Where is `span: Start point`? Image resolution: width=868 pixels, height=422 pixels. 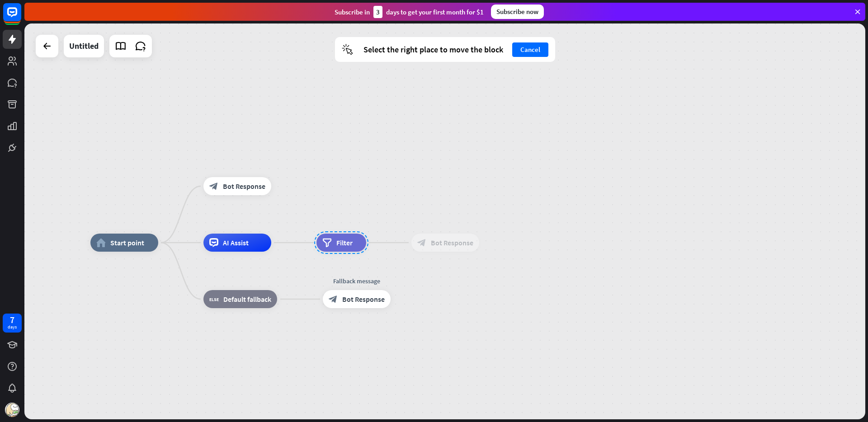
span: Start point is located at coordinates (127, 243).